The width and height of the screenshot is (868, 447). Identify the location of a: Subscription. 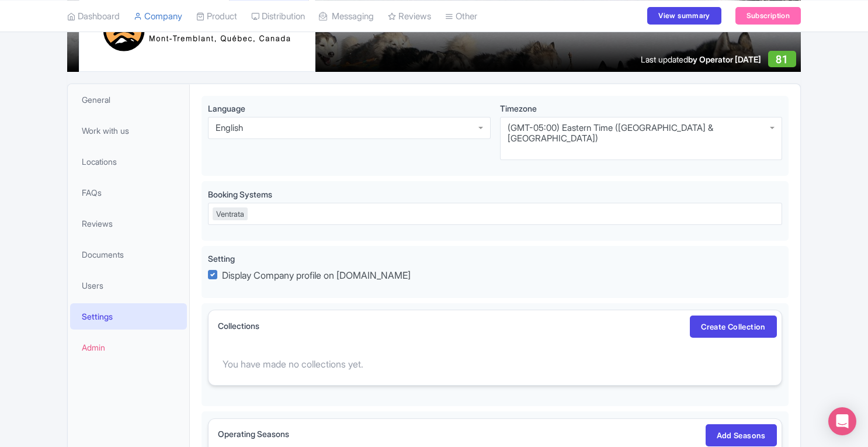
(768, 16).